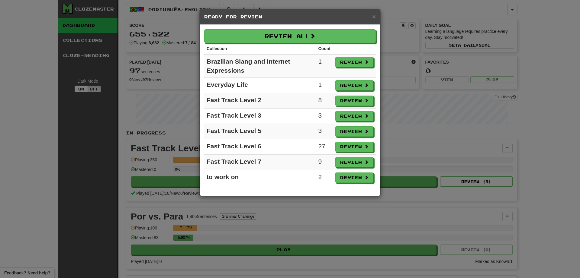 The width and height of the screenshot is (580, 278). What do you see at coordinates (324, 101) in the screenshot?
I see `td: 8` at bounding box center [324, 101].